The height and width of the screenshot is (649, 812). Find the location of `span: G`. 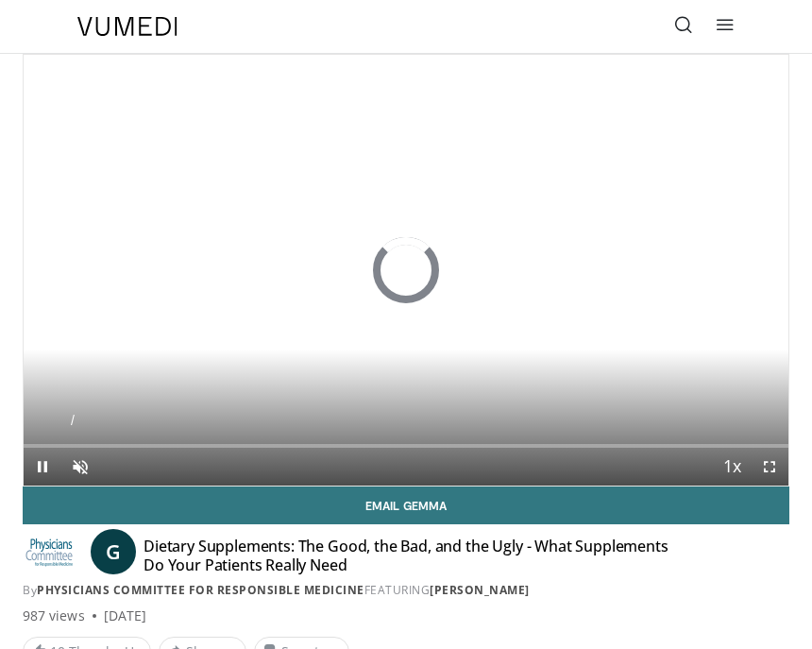

span: G is located at coordinates (114, 552).